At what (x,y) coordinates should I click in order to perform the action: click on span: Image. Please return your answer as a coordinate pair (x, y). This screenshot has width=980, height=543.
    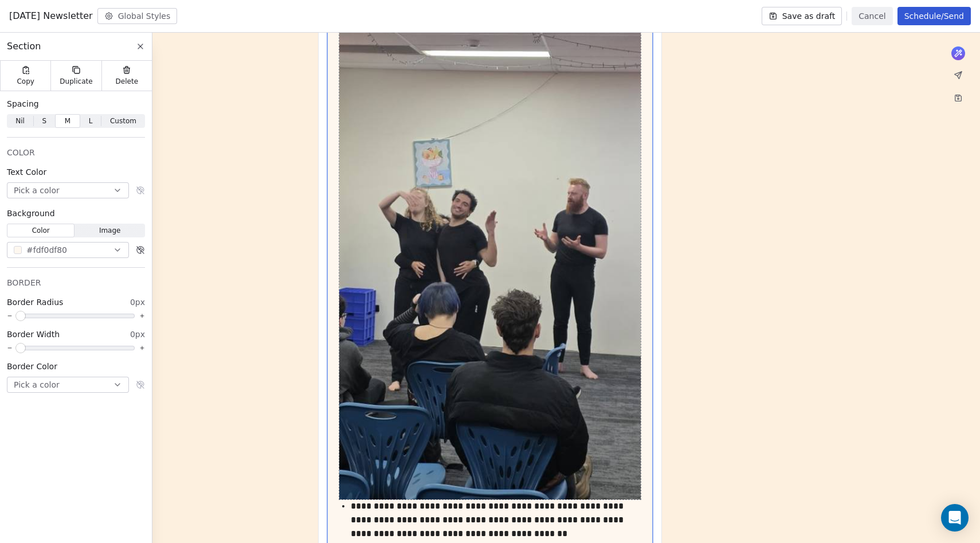
    Looking at the image, I should click on (110, 231).